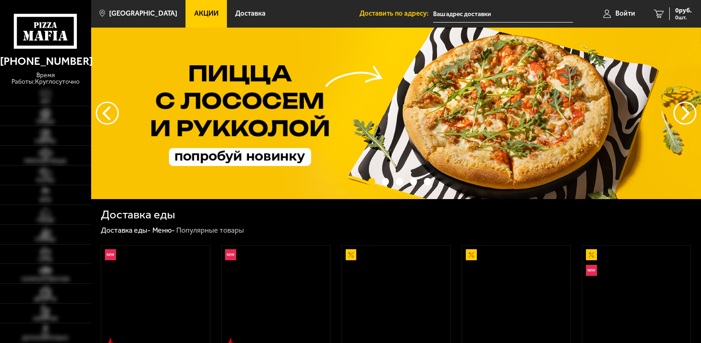  Describe the element at coordinates (684, 11) in the screenshot. I see `span: 0 руб.` at that location.